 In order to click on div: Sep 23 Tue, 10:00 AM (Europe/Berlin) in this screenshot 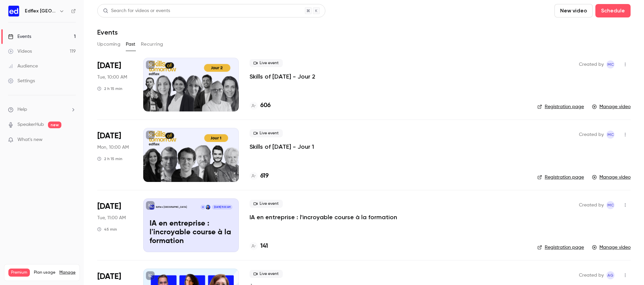, I will do `click(115, 85)`.